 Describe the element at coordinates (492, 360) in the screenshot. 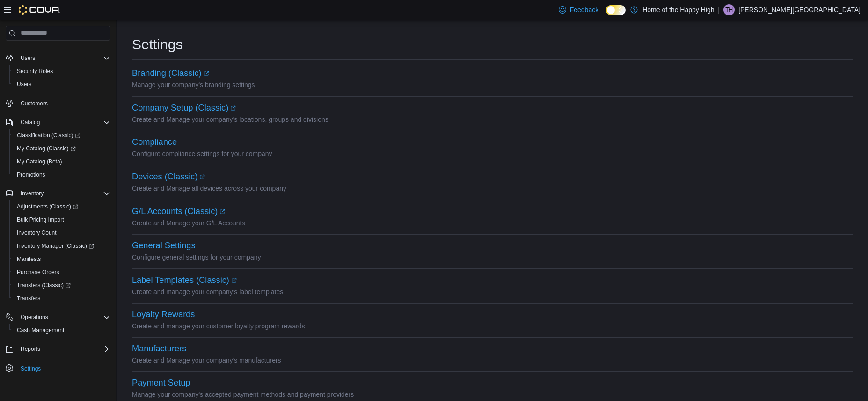

I see `p: Create and Manage your company's manufacturers` at that location.